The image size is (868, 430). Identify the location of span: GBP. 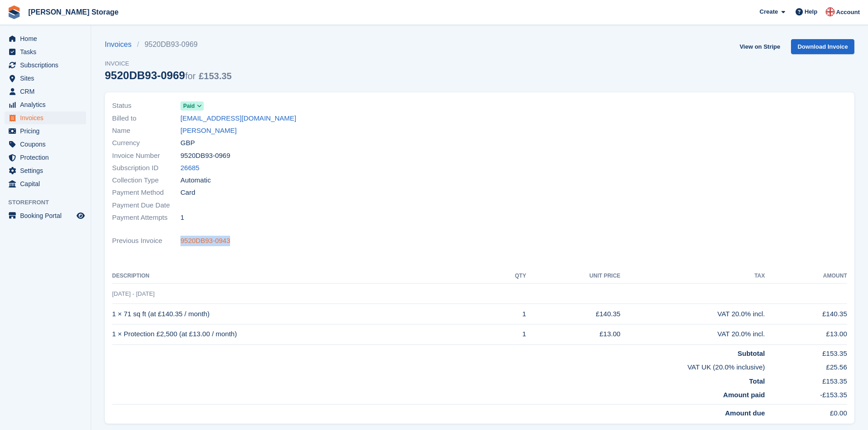
(187, 143).